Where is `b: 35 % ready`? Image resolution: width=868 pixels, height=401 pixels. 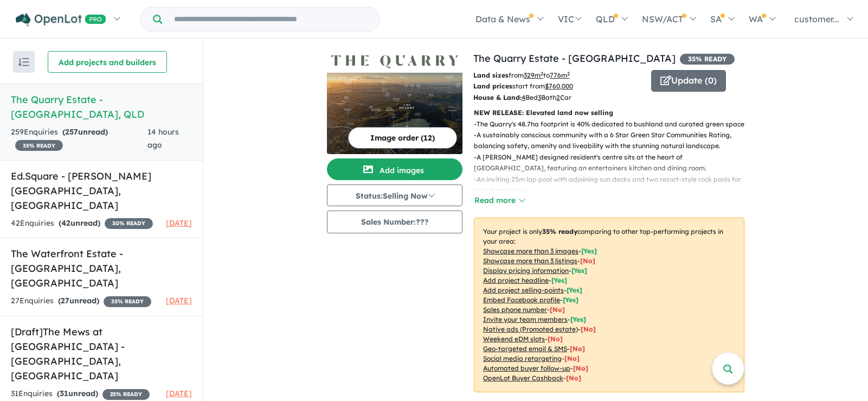 b: 35 % ready is located at coordinates (560, 232).